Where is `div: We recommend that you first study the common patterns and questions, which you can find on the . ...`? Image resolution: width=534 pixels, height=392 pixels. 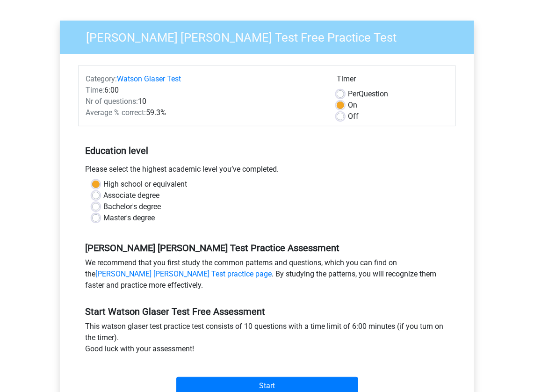 div: We recommend that you first study the common patterns and questions, which you can find on the . ... is located at coordinates (267, 276).